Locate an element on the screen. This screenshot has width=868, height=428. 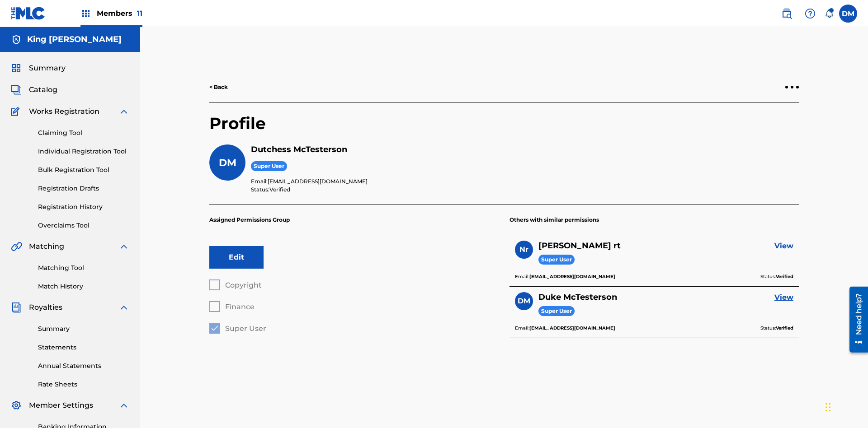
span: Summary is located at coordinates (47, 68).